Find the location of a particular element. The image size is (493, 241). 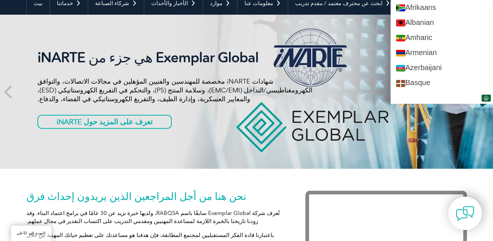

img: sq is located at coordinates (401, 23).